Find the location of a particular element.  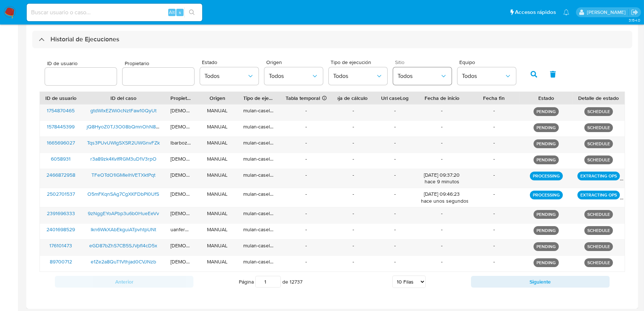

span: Accesos rápidos is located at coordinates (535, 12).